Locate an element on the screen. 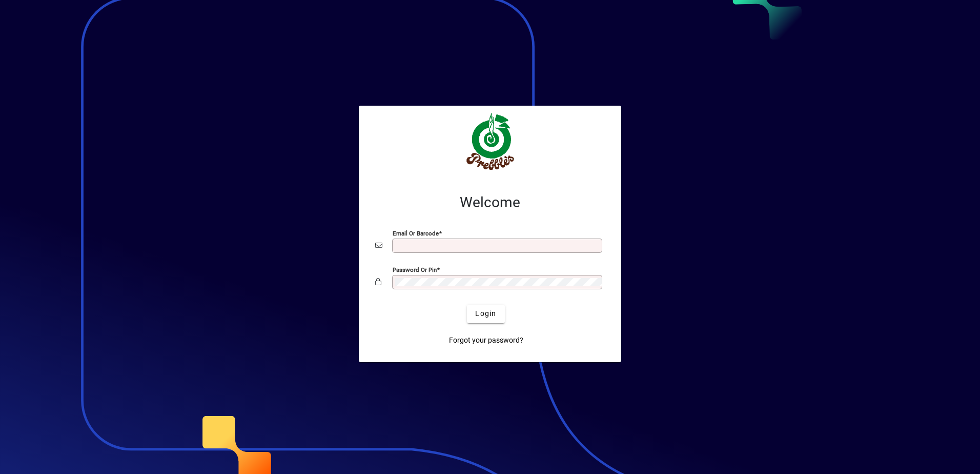 This screenshot has height=474, width=980. span: Login is located at coordinates (486, 313).